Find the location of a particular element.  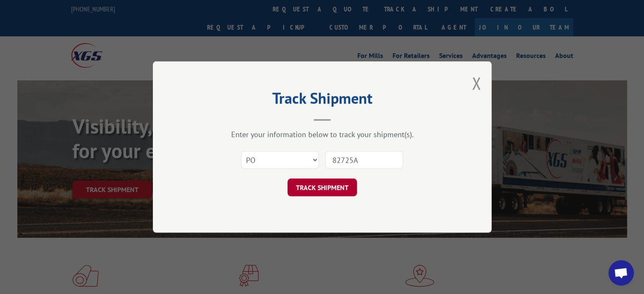

div: Enter your information below to track your shipment(s). is located at coordinates (322, 135).